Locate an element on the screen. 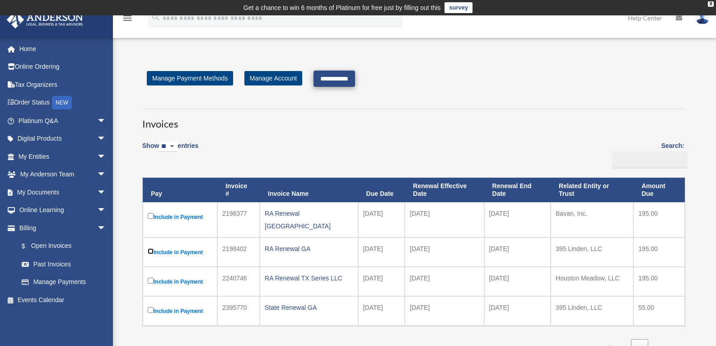  div: RA Renewal GA is located at coordinates (309, 249).